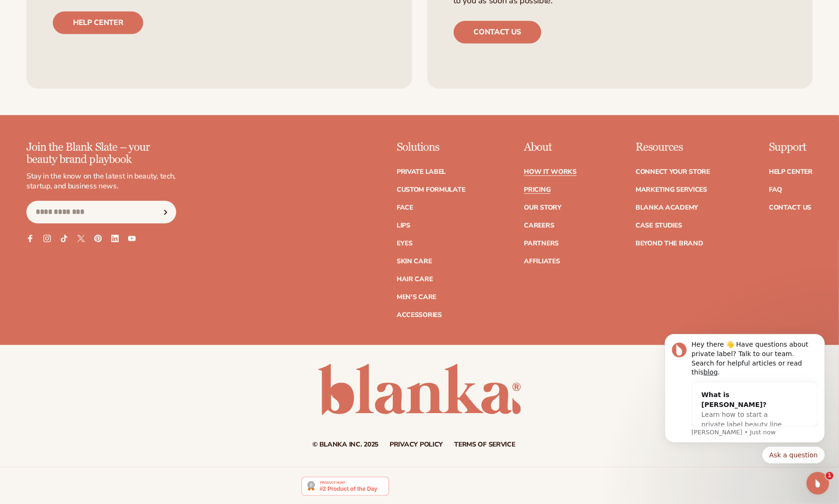 This screenshot has width=839, height=504. I want to click on p: Join the Blank Slate – your beauty brand playbook, so click(101, 153).